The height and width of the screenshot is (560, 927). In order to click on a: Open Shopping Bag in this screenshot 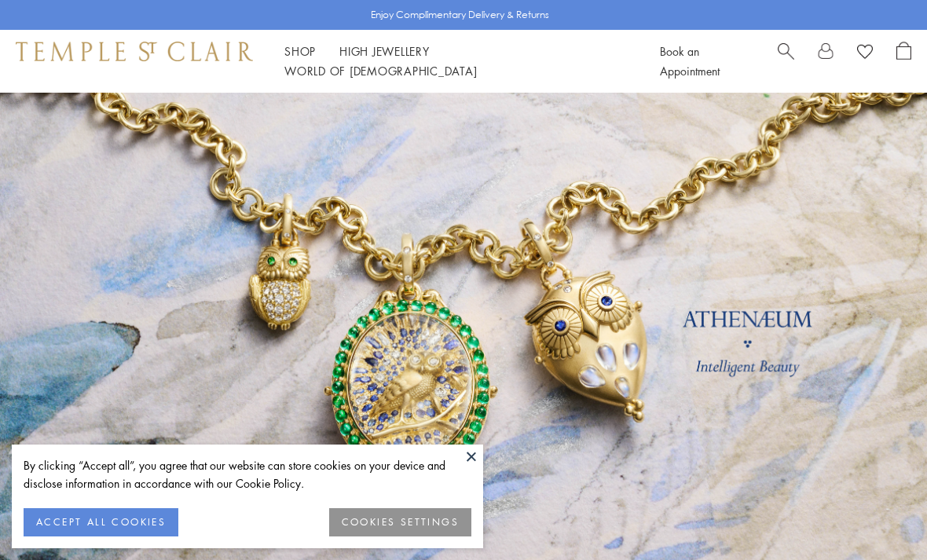, I will do `click(903, 61)`.